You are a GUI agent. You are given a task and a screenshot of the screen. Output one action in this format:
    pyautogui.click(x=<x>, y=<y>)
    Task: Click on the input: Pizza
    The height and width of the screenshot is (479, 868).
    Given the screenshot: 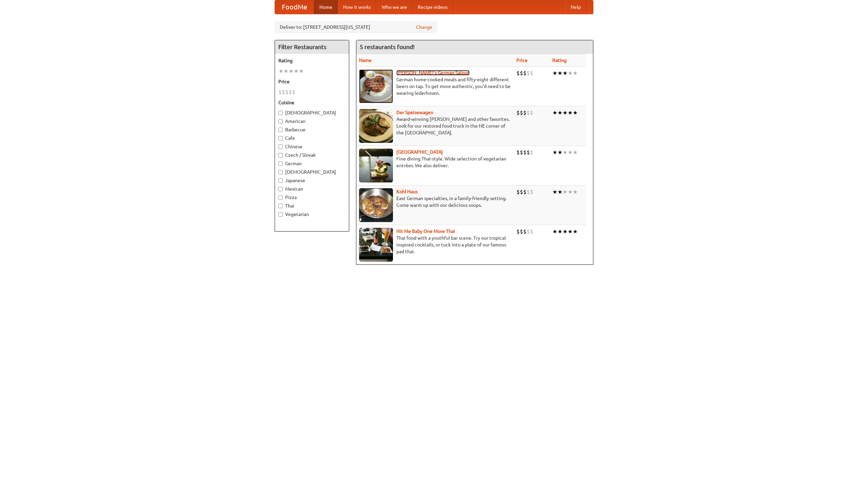 What is the action you would take?
    pyautogui.click(x=280, y=198)
    